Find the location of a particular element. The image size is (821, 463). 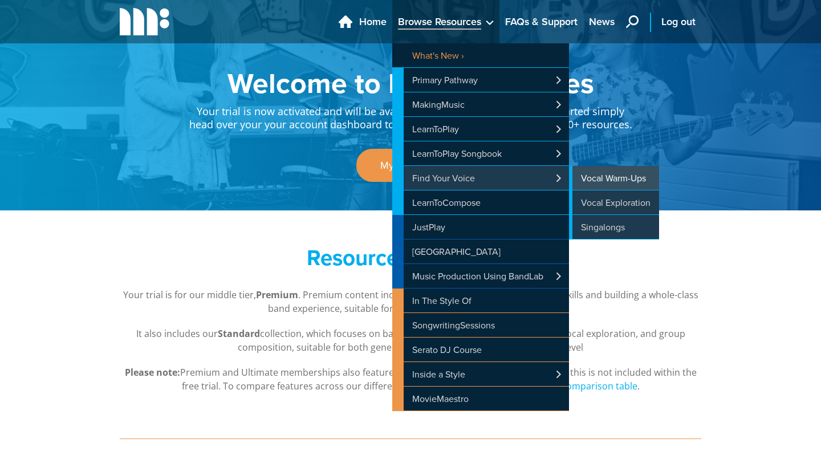

a: LearnToPlay is located at coordinates (481, 129).